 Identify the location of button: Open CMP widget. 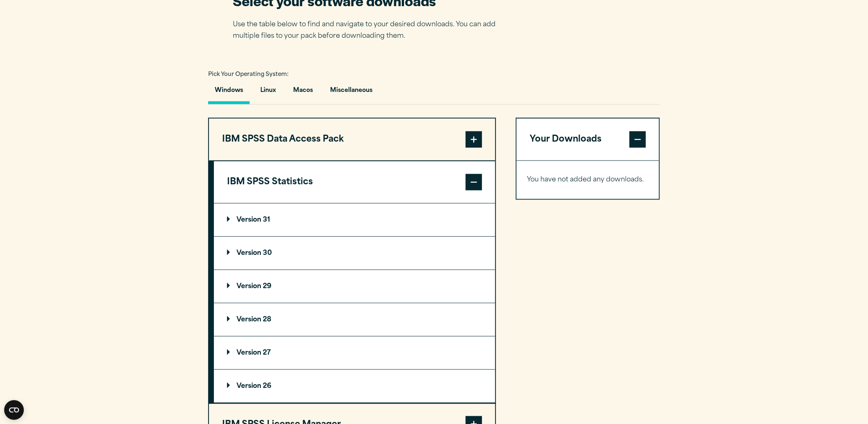
(14, 410).